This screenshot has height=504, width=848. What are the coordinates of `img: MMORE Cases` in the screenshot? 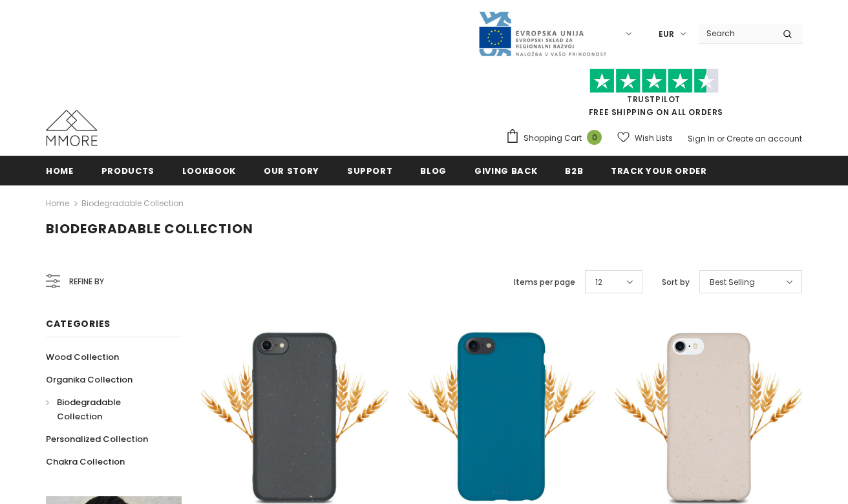 It's located at (72, 128).